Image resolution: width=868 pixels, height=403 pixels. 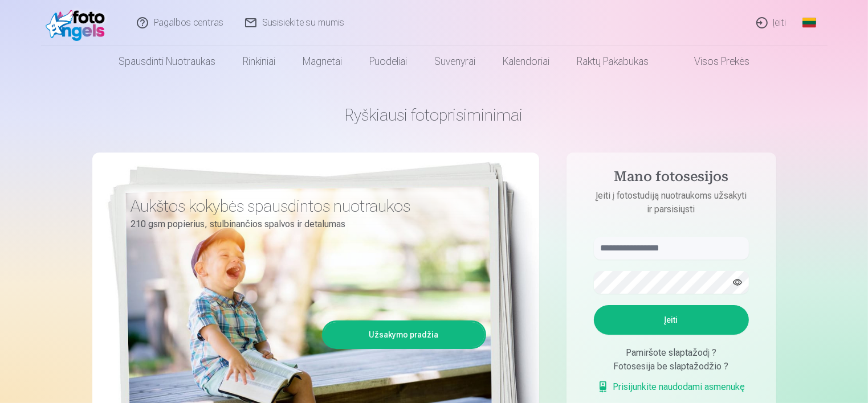 What do you see at coordinates (671, 353) in the screenshot?
I see `div: Pamiršote slaptažodį ?` at bounding box center [671, 353].